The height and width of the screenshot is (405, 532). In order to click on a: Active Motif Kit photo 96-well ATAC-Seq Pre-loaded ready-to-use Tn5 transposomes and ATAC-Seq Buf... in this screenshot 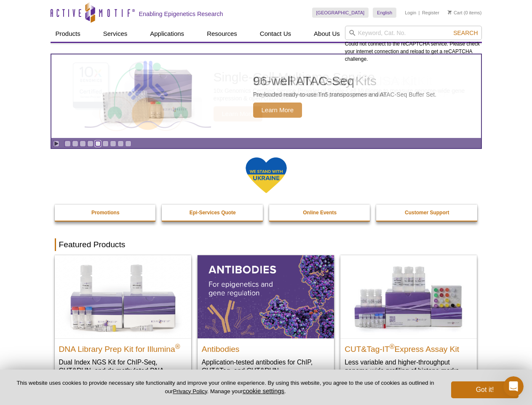, I will do `click(266, 96)`.